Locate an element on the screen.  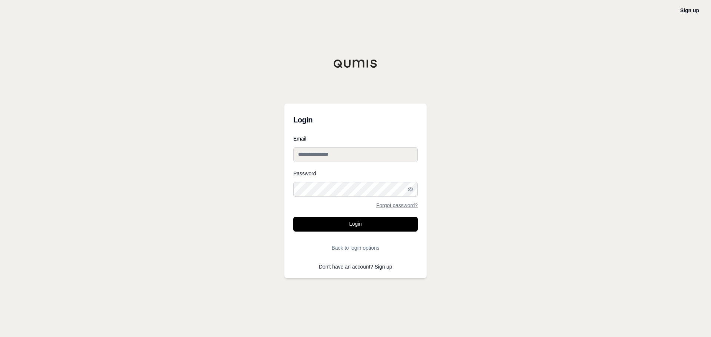
label: Password is located at coordinates (355, 174).